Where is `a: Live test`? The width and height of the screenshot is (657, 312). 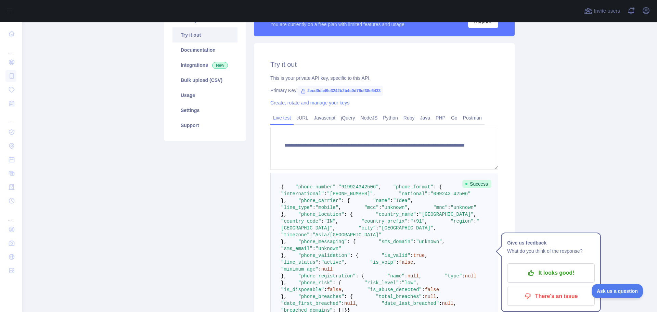 a: Live test is located at coordinates (282, 118).